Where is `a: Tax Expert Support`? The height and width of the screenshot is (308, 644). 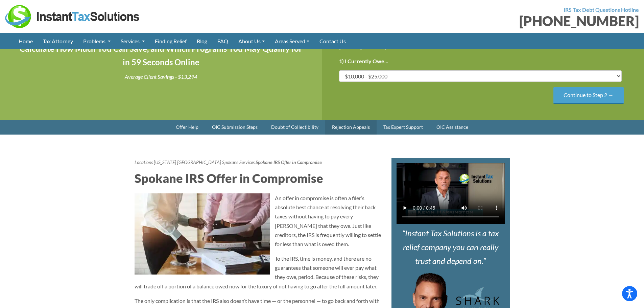
a: Tax Expert Support is located at coordinates (403, 127).